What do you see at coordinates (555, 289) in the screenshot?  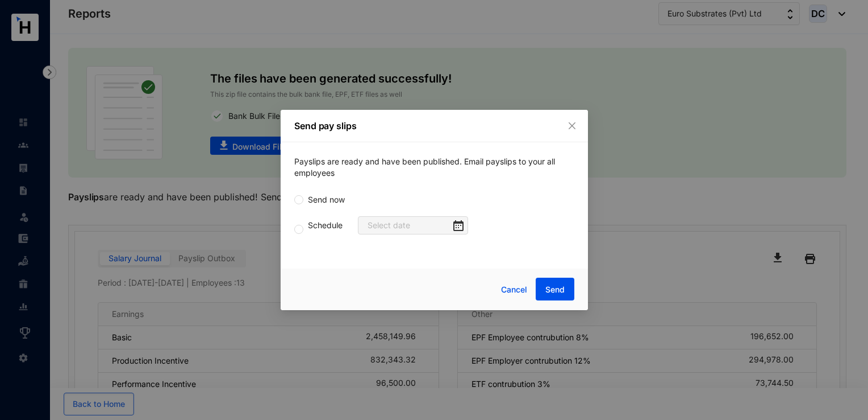 I see `button: Send` at bounding box center [555, 289].